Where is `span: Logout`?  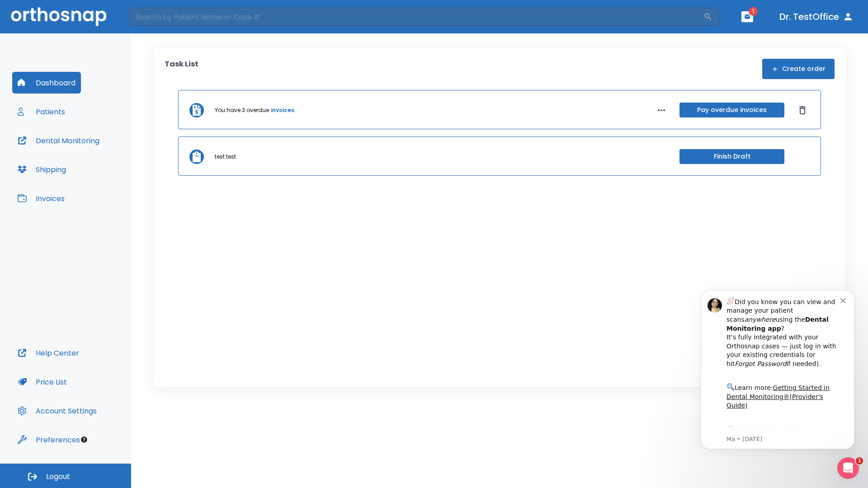
span: Logout is located at coordinates (58, 477).